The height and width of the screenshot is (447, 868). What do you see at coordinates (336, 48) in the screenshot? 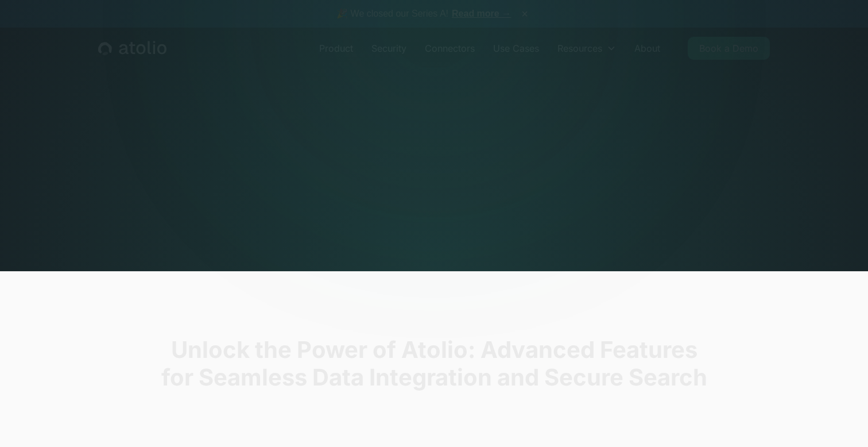
I see `a: Product` at bounding box center [336, 48].